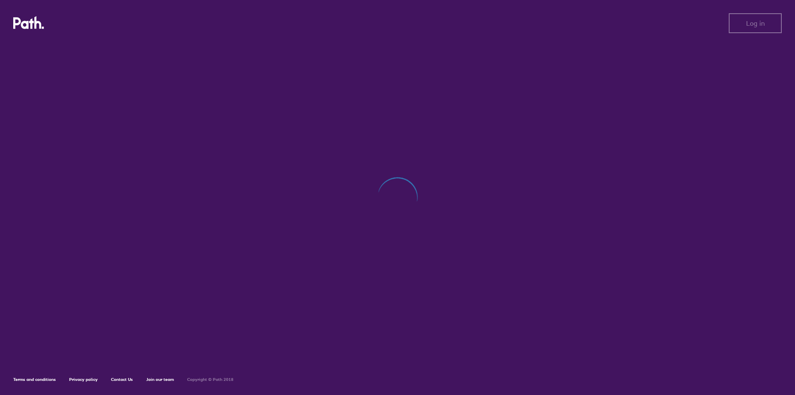 The width and height of the screenshot is (795, 395). I want to click on a: Terms and conditions, so click(34, 379).